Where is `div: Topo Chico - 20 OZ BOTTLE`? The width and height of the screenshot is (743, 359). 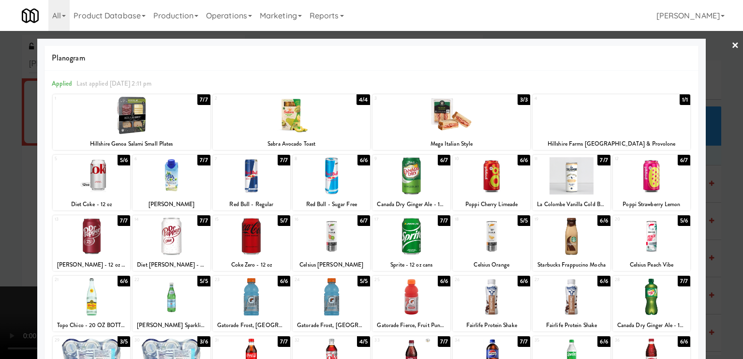
div: Topo Chico - 20 OZ BOTTLE is located at coordinates (91, 325).